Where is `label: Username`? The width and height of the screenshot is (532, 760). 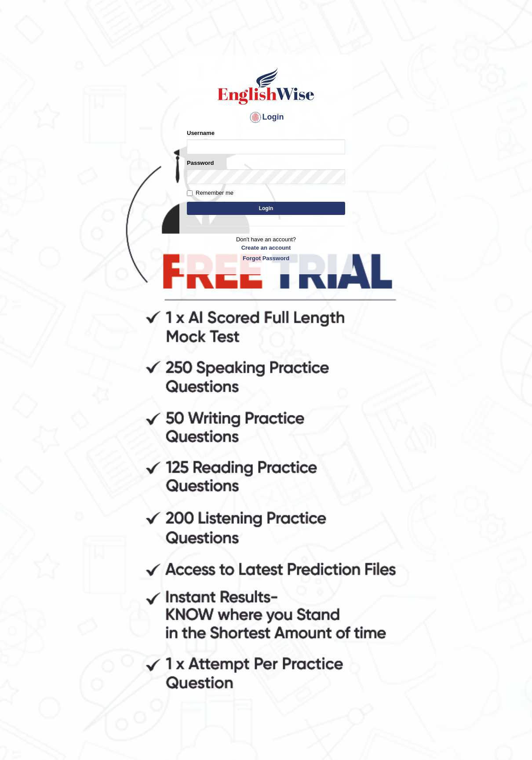
label: Username is located at coordinates (200, 133).